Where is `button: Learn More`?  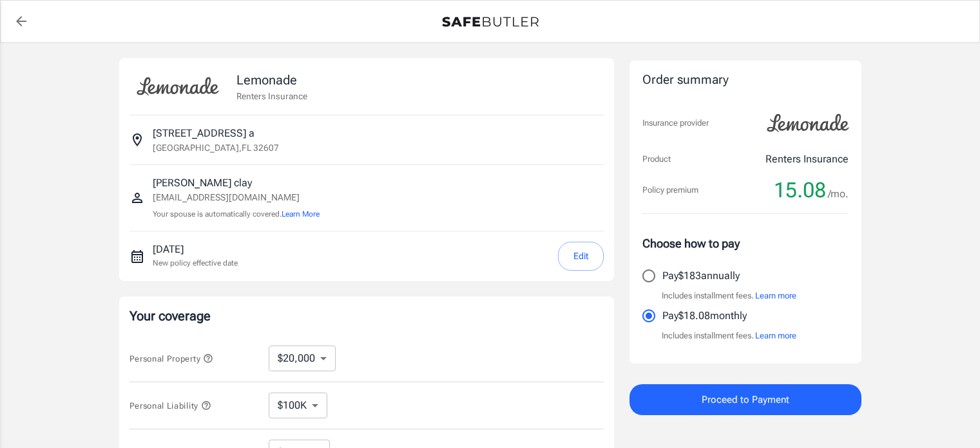
button: Learn More is located at coordinates (300, 214).